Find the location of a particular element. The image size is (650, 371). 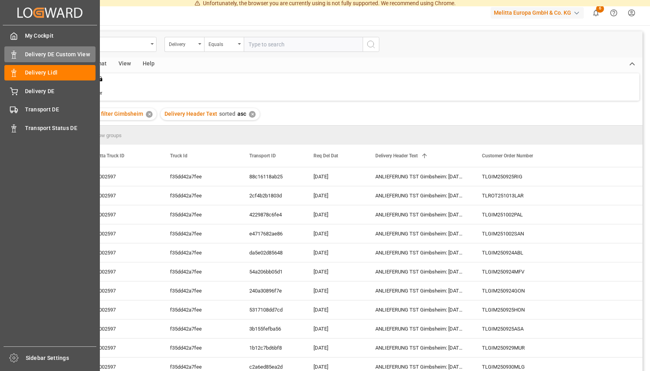

a: My Cockpit is located at coordinates (50, 36).